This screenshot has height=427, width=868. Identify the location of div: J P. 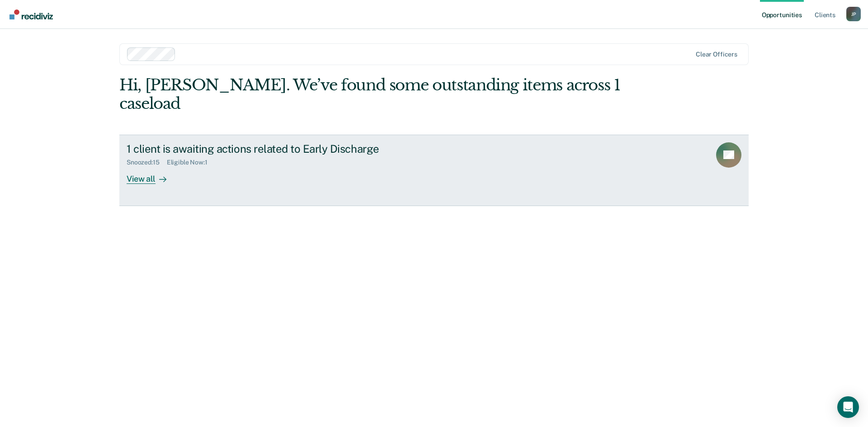
(854, 14).